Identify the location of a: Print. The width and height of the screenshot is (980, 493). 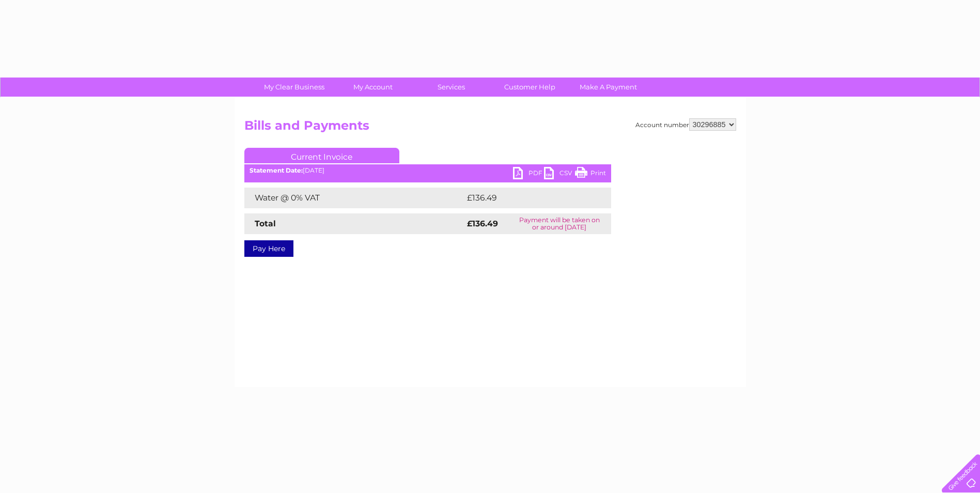
(591, 174).